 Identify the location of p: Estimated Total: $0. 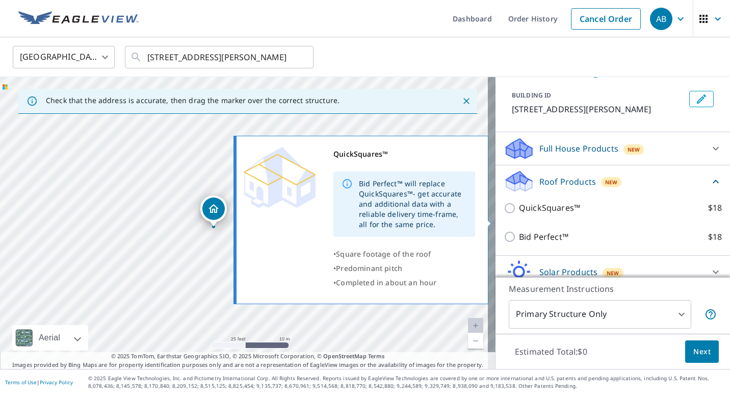
(551, 351).